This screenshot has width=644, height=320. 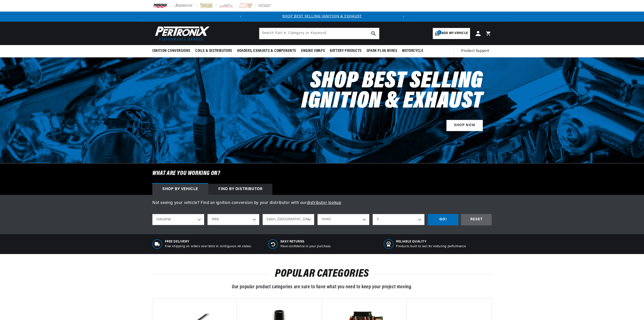 I want to click on a: distributor lookup, so click(x=324, y=203).